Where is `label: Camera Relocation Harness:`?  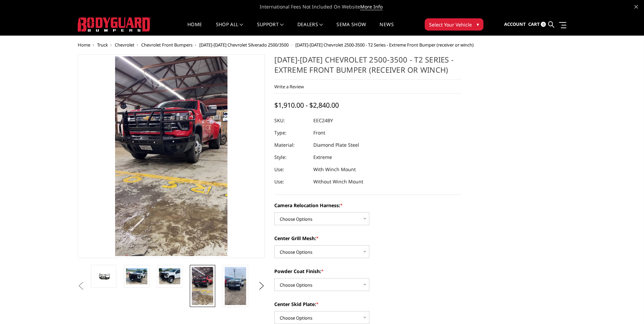
label: Camera Relocation Harness: is located at coordinates (368, 205).